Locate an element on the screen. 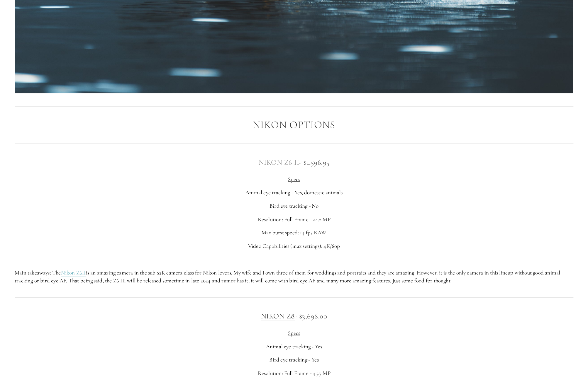 This screenshot has height=382, width=588. p: Bird eye tracking - Yes is located at coordinates (294, 360).